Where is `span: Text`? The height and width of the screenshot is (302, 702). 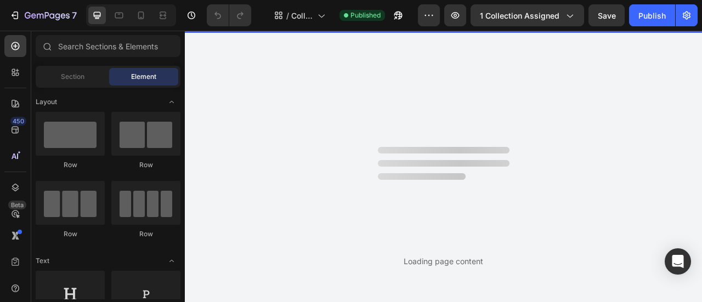 span: Text is located at coordinates (42, 261).